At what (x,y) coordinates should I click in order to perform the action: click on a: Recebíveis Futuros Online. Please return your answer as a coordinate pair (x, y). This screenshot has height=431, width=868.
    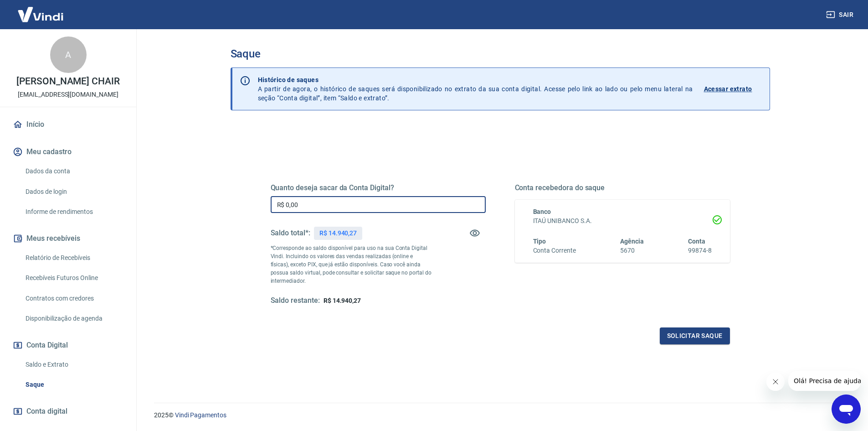
    Looking at the image, I should click on (74, 278).